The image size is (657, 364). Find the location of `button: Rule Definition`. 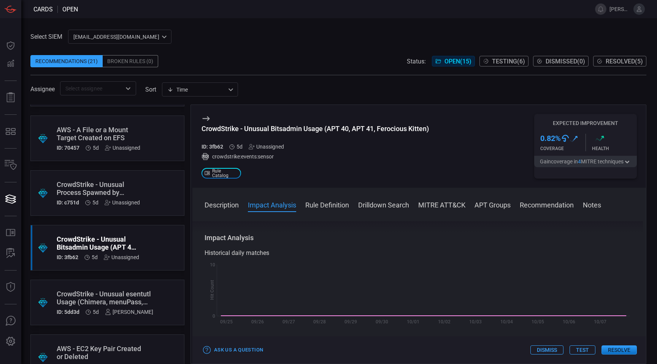

button: Rule Definition is located at coordinates (327, 205).